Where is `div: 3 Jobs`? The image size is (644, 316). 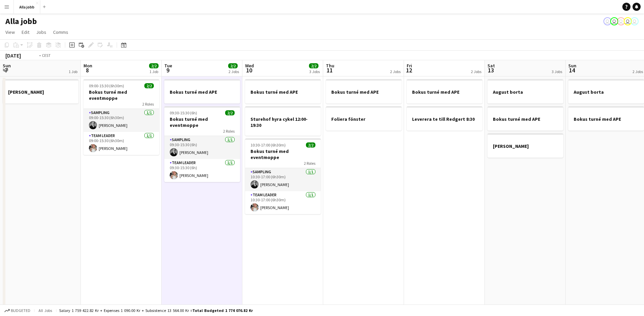
div: 3 Jobs is located at coordinates (557, 71).